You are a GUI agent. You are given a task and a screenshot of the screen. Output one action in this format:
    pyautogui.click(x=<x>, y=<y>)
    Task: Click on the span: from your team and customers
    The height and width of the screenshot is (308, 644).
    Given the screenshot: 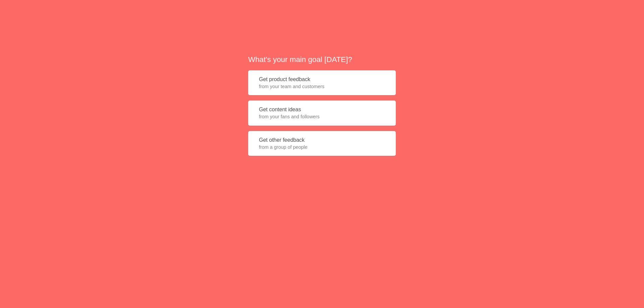 What is the action you would take?
    pyautogui.click(x=322, y=86)
    